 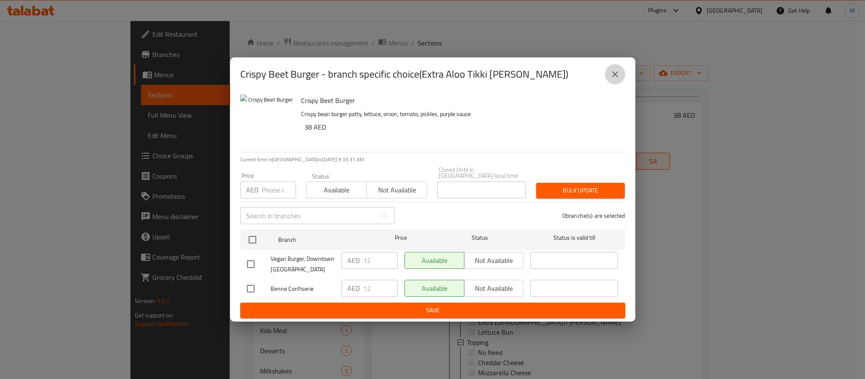 I want to click on p: Crispy bean burger patty, lettuce, onion, tomato, pickles, purple sauce, so click(x=460, y=114).